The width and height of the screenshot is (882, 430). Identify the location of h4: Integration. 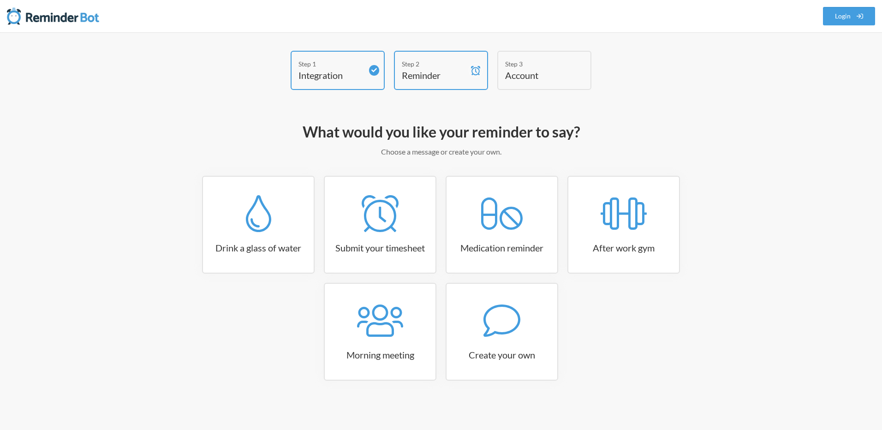
(331, 75).